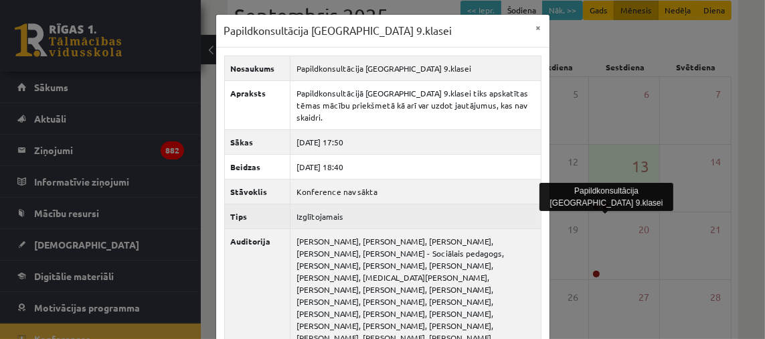 The image size is (765, 339). What do you see at coordinates (416, 191) in the screenshot?
I see `td: Konference nav sākta` at bounding box center [416, 191].